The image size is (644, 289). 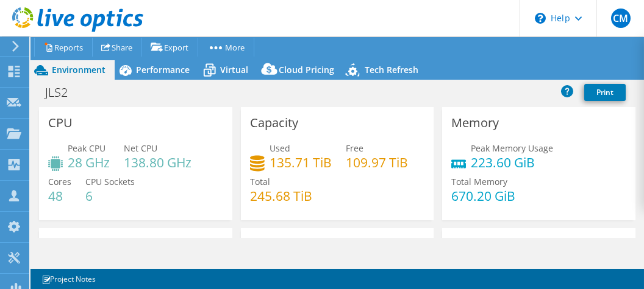 I want to click on h3: Capacity, so click(x=274, y=123).